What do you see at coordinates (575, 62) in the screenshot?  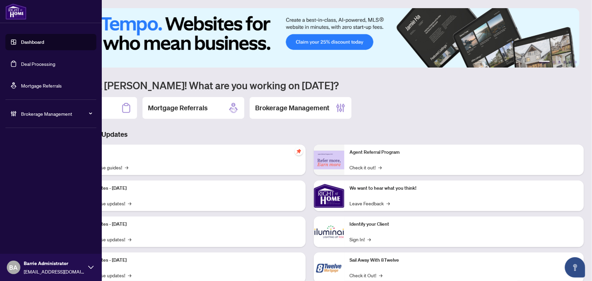 I see `button: 6` at bounding box center [575, 62].